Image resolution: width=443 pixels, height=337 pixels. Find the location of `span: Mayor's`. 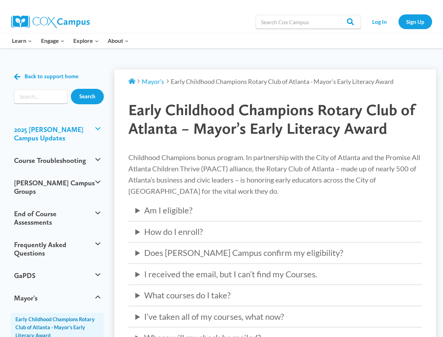

span: Mayor's is located at coordinates (153, 81).